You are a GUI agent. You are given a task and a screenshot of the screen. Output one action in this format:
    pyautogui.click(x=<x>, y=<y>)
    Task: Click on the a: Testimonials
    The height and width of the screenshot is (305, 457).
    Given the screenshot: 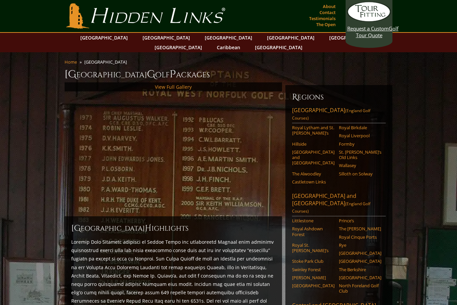 What is the action you would take?
    pyautogui.click(x=322, y=18)
    